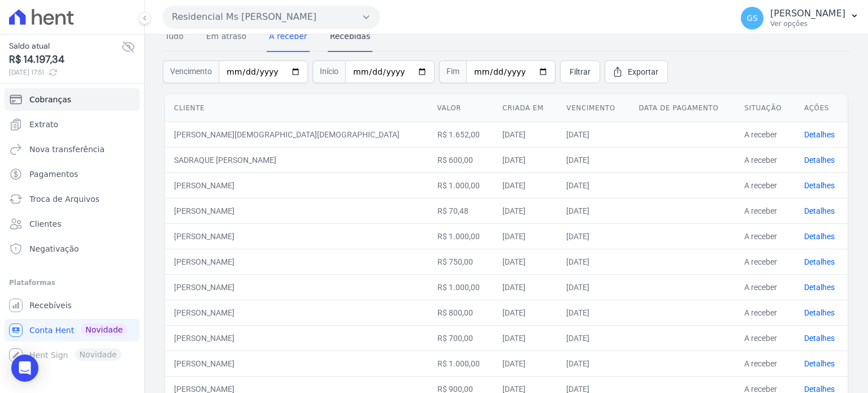 The height and width of the screenshot is (393, 868). Describe the element at coordinates (226, 37) in the screenshot. I see `a: Em atraso` at that location.